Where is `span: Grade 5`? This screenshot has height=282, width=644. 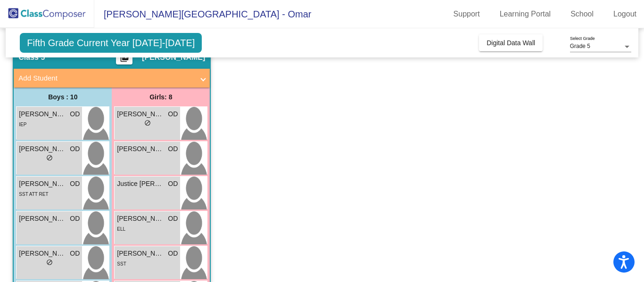
span: Grade 5 is located at coordinates (580, 46).